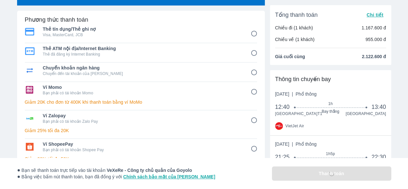  What do you see at coordinates (378, 157) in the screenshot?
I see `span: 22:30` at bounding box center [378, 157].